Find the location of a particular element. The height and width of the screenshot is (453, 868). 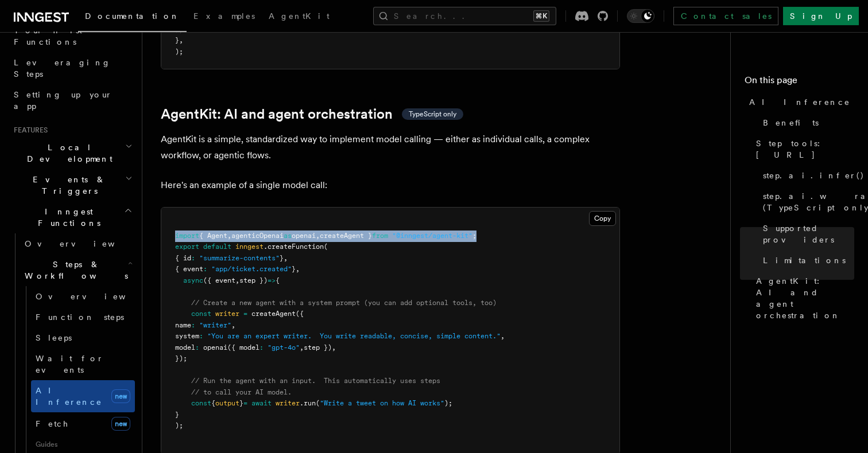

a: Documentation is located at coordinates (132, 18).